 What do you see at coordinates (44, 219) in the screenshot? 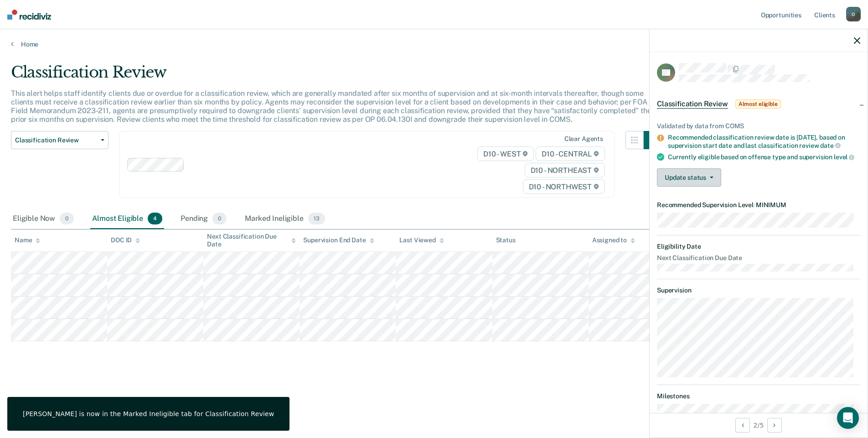
I see `div: Eligible Now` at bounding box center [44, 219].